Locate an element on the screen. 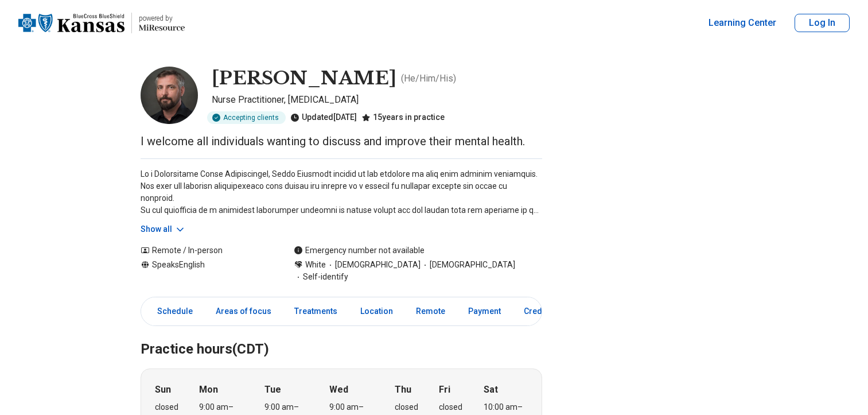 This screenshot has width=868, height=415. div: Remote / In-person is located at coordinates (205, 250).